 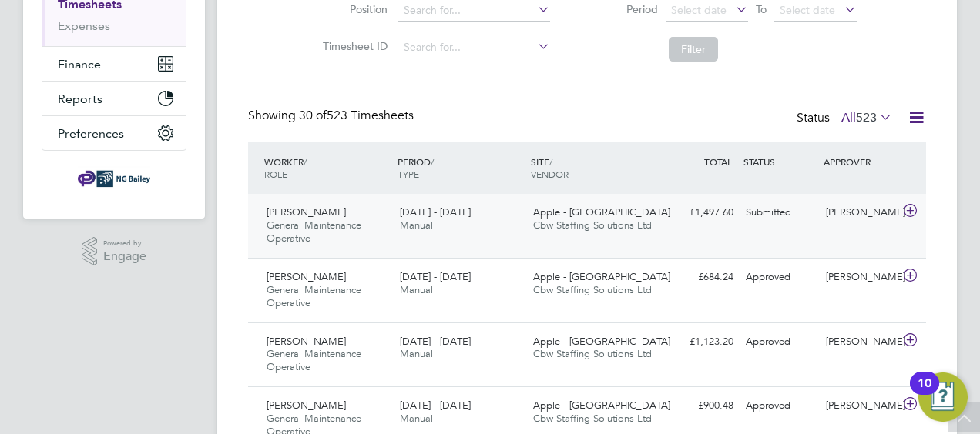 I want to click on button: Finance, so click(x=114, y=64).